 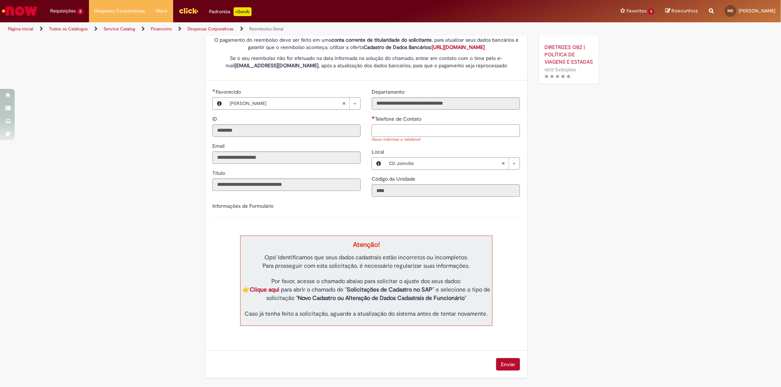 What do you see at coordinates (684, 11) in the screenshot?
I see `span: Rascunhos` at bounding box center [684, 11].